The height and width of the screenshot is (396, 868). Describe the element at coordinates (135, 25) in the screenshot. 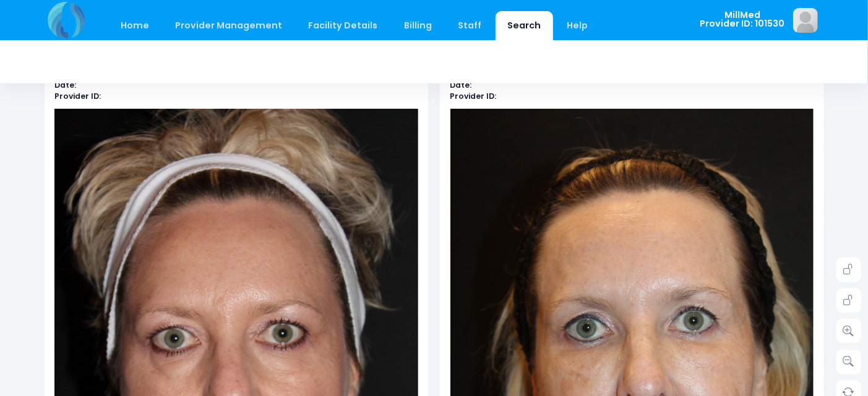

I see `a: Home` at that location.